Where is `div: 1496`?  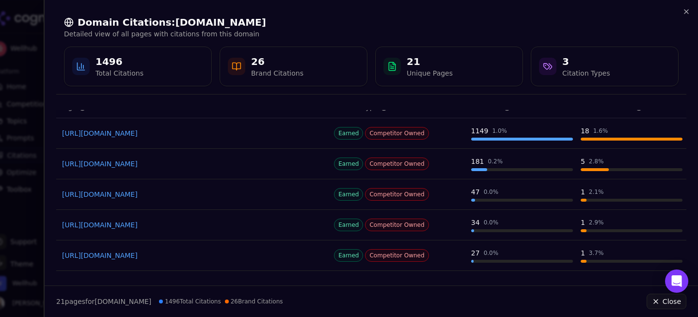 div: 1496 is located at coordinates (119, 62).